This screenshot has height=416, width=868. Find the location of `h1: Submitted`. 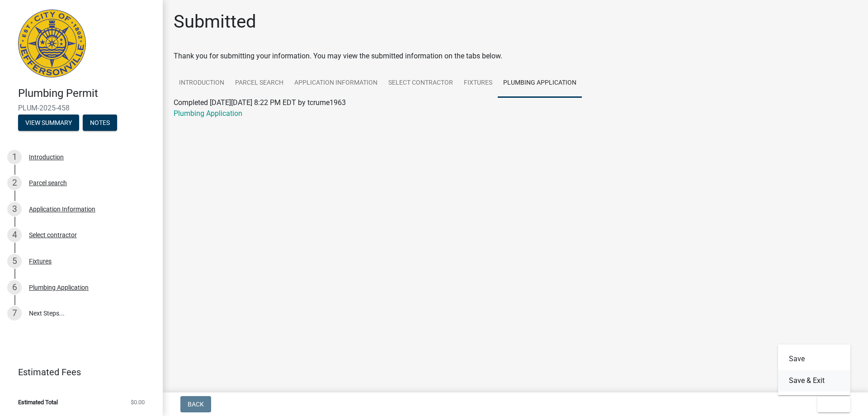

h1: Submitted is located at coordinates (215, 22).